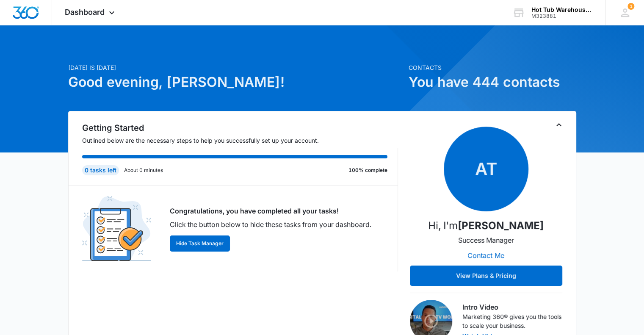  I want to click on button: Toggle Collapse, so click(559, 125).